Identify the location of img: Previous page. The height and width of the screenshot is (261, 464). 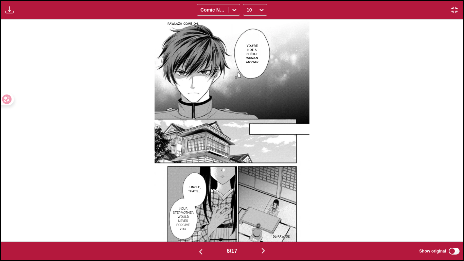
(201, 252).